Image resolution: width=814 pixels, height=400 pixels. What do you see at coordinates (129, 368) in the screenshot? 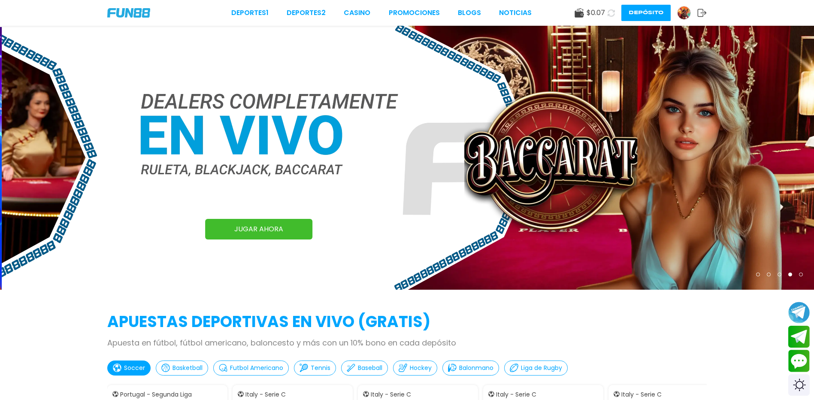
I see `button: Soccer` at bounding box center [129, 368].